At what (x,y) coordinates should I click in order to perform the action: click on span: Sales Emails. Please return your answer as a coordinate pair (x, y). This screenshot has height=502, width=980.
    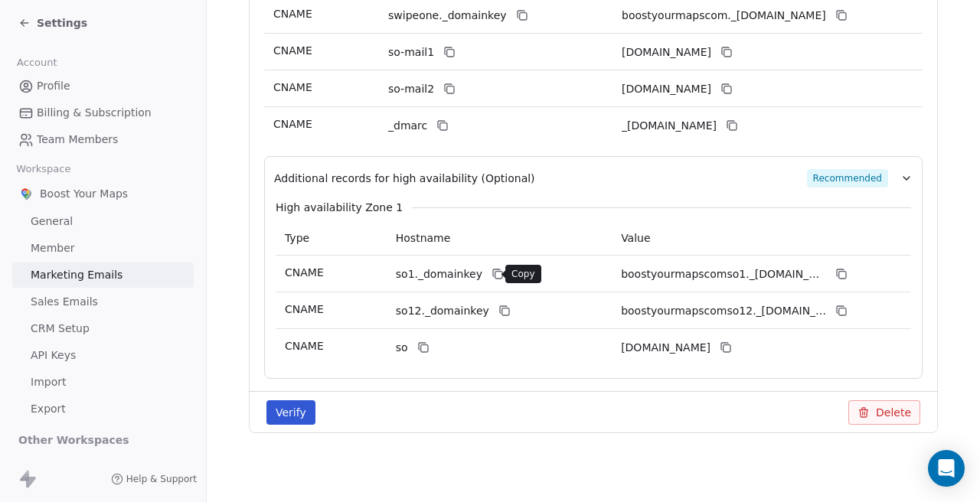
    Looking at the image, I should click on (64, 301).